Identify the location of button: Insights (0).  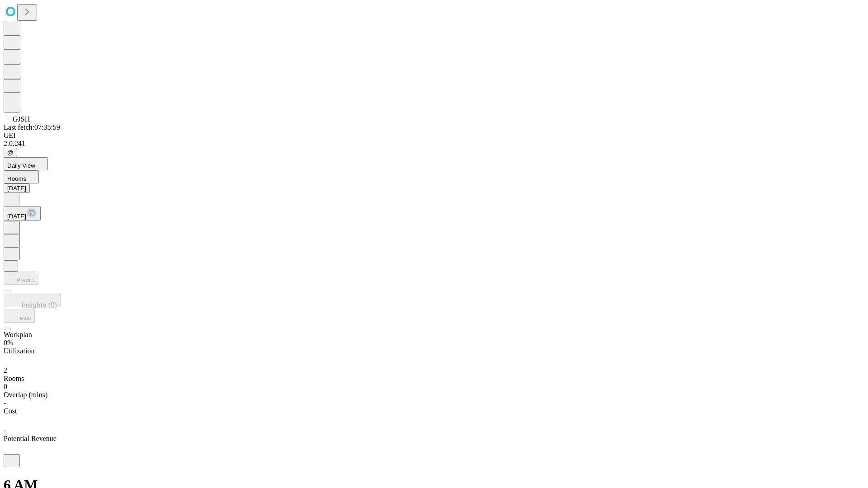
(32, 300).